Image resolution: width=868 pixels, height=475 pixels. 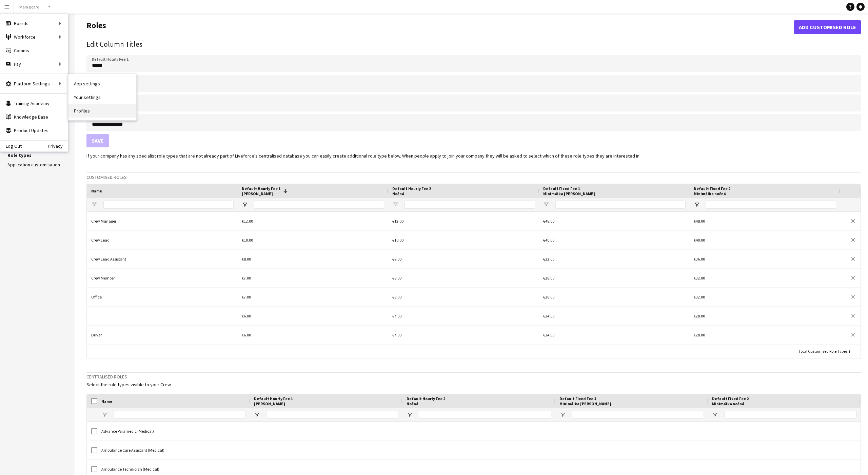 What do you see at coordinates (30, 6) in the screenshot?
I see `button: Main Board` at bounding box center [30, 6].